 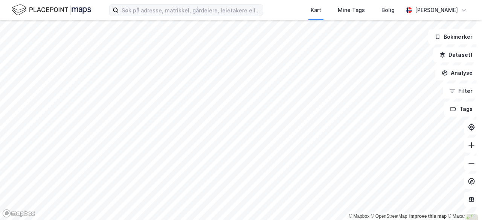 I want to click on div: Bolig, so click(x=388, y=10).